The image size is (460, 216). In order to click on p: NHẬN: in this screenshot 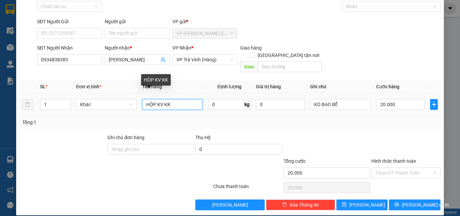, I will do `click(50, 29)`.